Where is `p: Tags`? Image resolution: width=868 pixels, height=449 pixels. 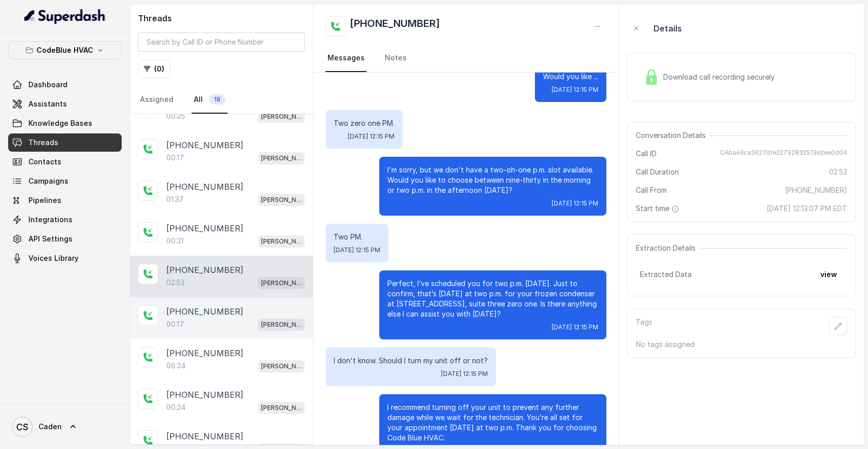 p: Tags is located at coordinates (644, 327).